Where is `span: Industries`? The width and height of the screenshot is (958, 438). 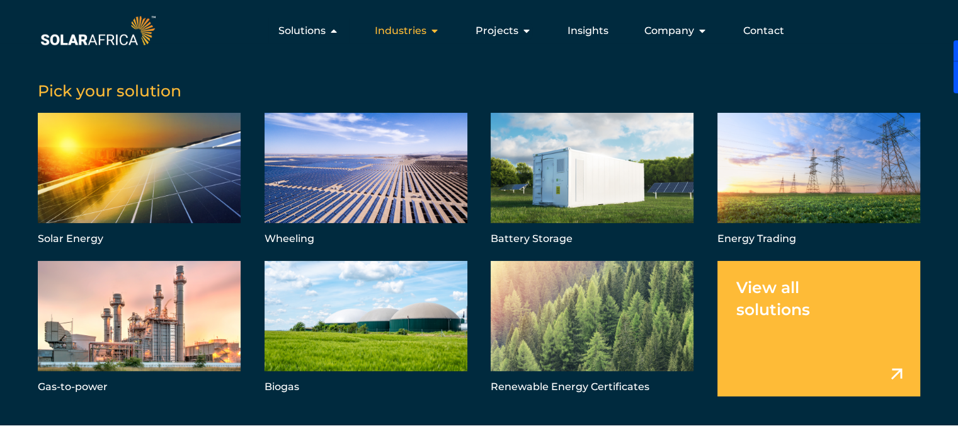 span: Industries is located at coordinates (400, 31).